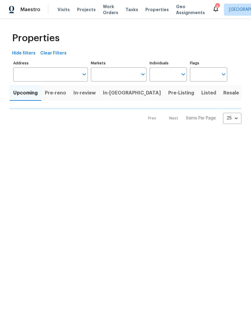  I want to click on div: 4, so click(217, 7).